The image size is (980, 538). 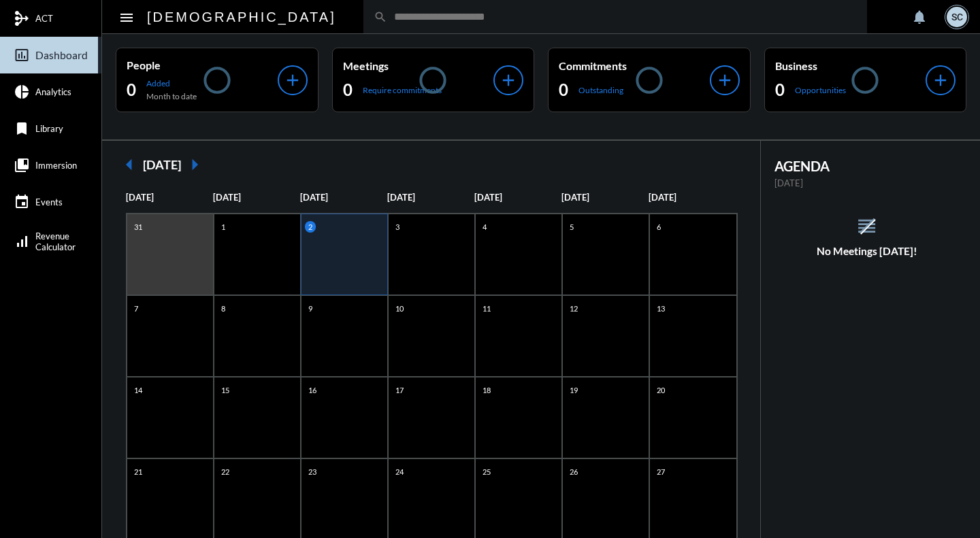 What do you see at coordinates (44, 18) in the screenshot?
I see `span: ACT` at bounding box center [44, 18].